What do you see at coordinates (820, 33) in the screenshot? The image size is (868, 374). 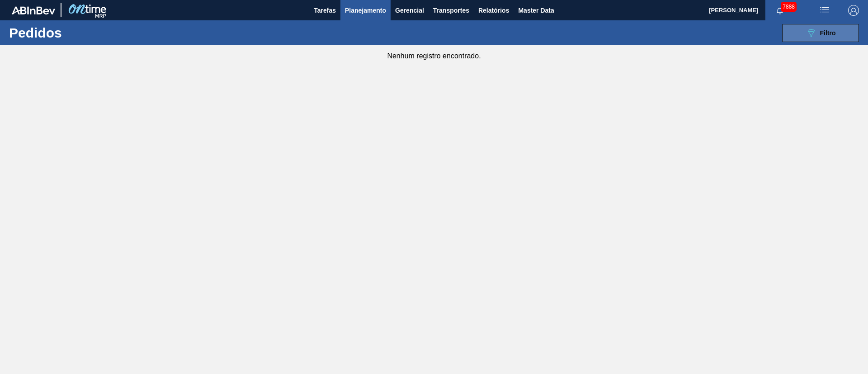 I see `button: Filtro` at bounding box center [820, 33].